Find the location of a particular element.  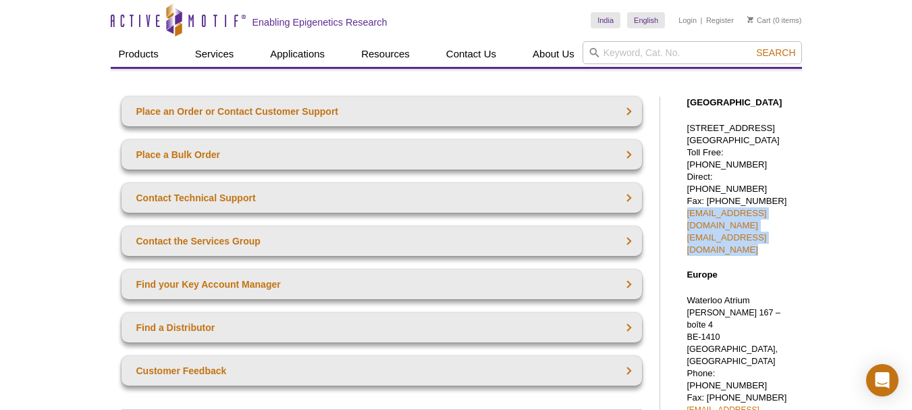

a: Place a Bulk Order is located at coordinates (382, 155).